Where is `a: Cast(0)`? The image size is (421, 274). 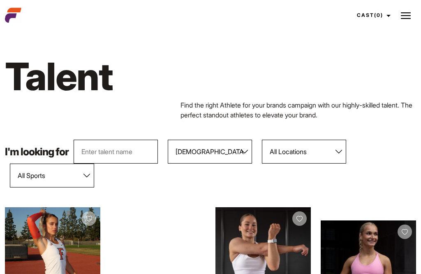
a: Cast(0) is located at coordinates (373, 15).